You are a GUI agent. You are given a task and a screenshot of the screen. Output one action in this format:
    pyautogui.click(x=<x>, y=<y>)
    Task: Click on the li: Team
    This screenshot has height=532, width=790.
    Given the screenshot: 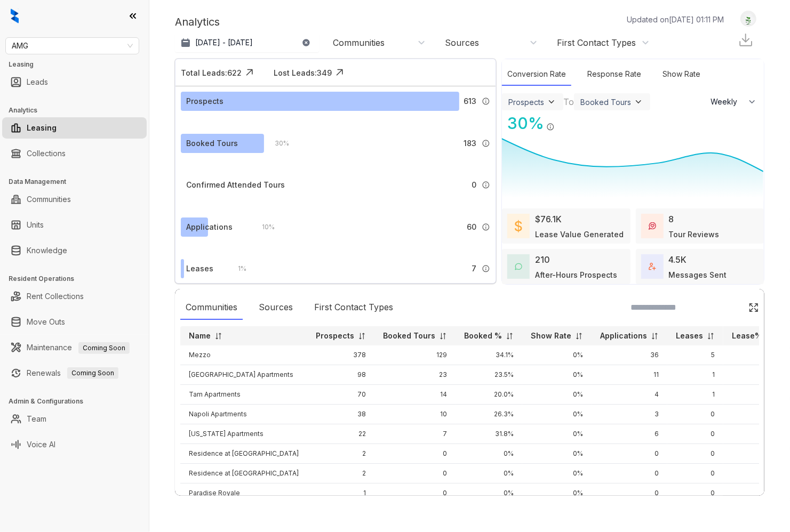 What is the action you would take?
    pyautogui.click(x=74, y=419)
    